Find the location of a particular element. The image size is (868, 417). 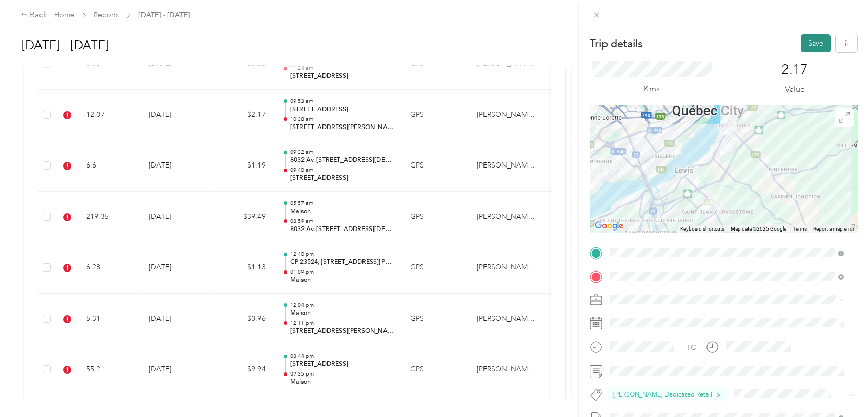

a: Report a map error is located at coordinates (834, 228).